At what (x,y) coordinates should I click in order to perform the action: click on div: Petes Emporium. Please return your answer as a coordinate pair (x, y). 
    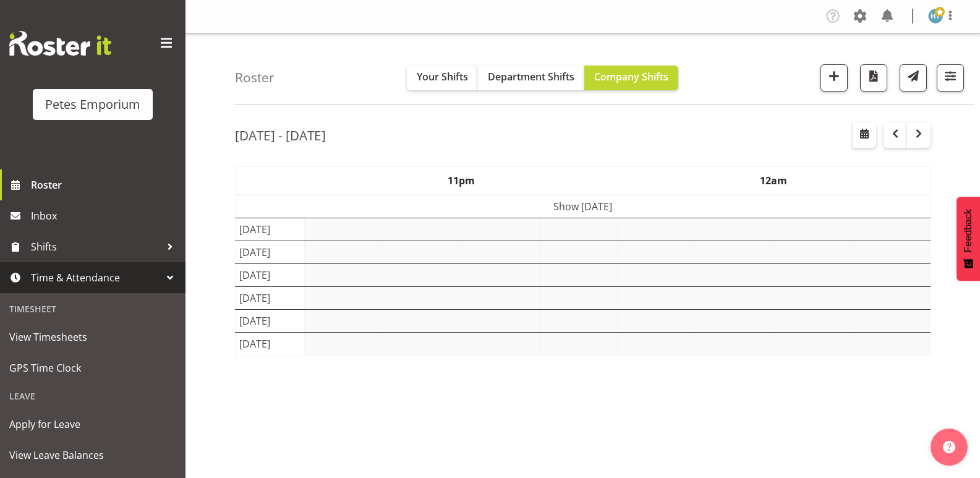
    Looking at the image, I should click on (93, 104).